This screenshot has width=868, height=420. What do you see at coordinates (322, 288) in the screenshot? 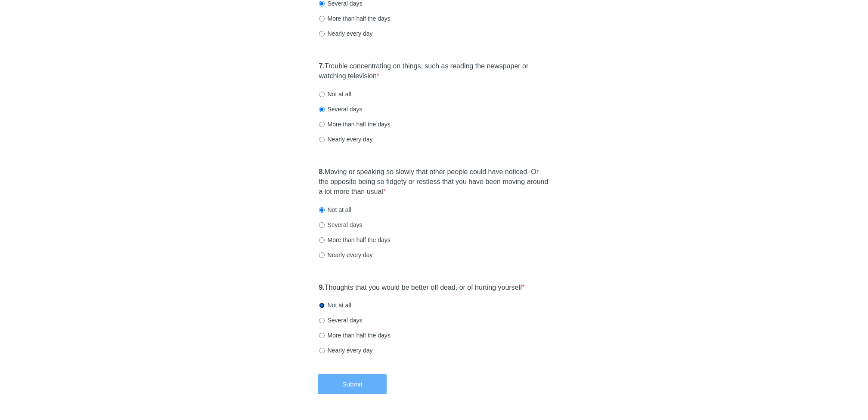
I see `strong: 9.` at bounding box center [322, 288].